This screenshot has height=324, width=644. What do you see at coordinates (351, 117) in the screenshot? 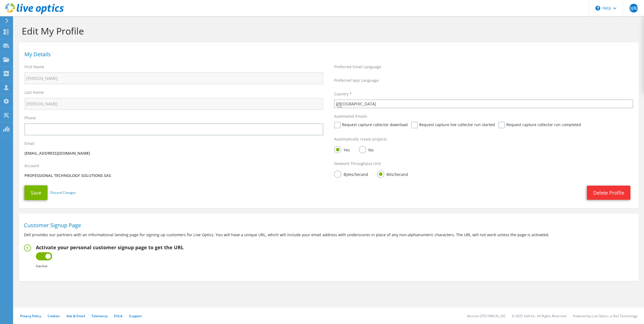
I see `label: Automated Emails` at bounding box center [351, 117].